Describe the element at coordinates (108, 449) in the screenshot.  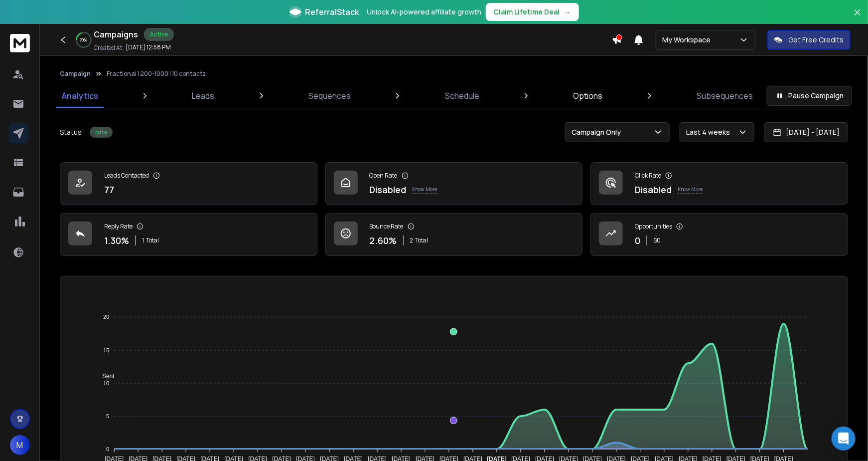
I see `tspan: 0` at that location.